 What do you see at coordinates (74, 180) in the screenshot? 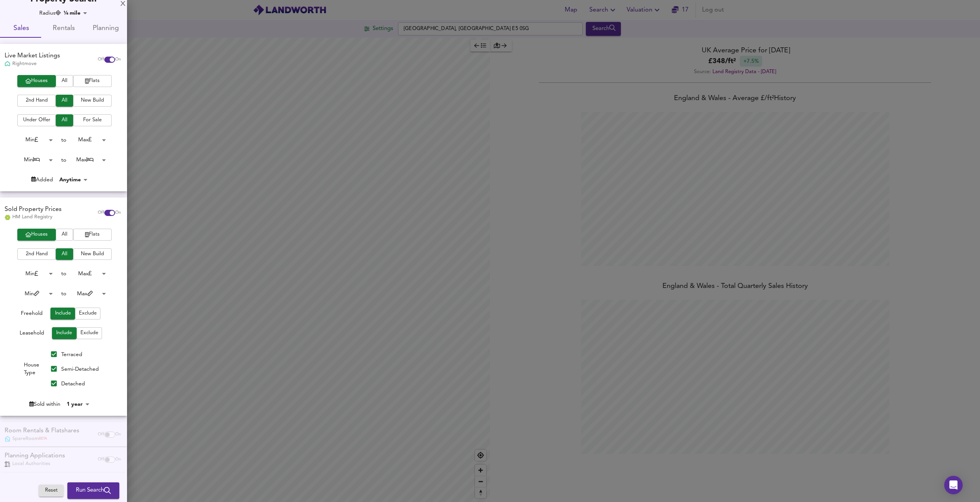
I see `div: Anytime` at bounding box center [74, 180].